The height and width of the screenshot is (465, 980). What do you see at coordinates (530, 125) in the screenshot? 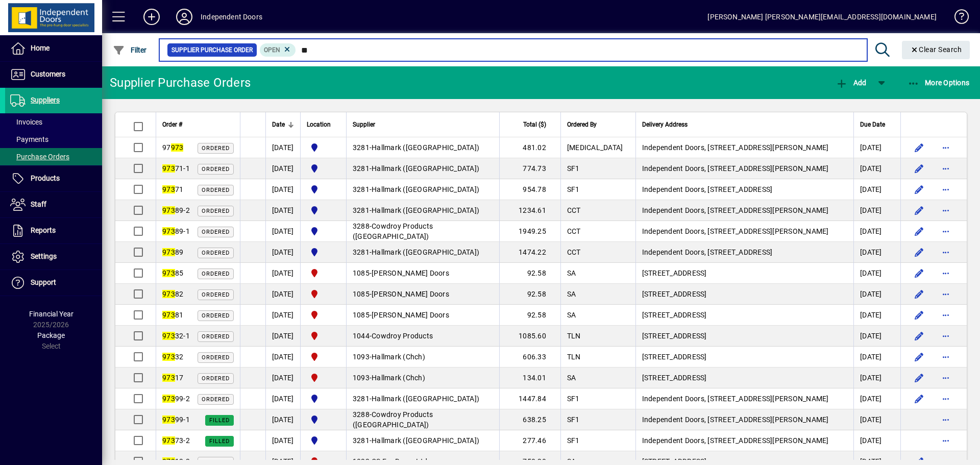
I see `div: Total ($)` at bounding box center [530, 125].